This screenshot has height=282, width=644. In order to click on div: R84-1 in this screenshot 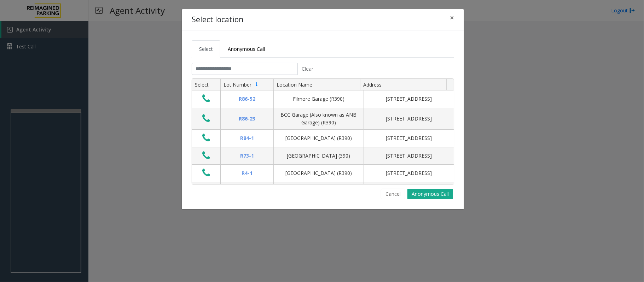, I will do `click(247, 138)`.